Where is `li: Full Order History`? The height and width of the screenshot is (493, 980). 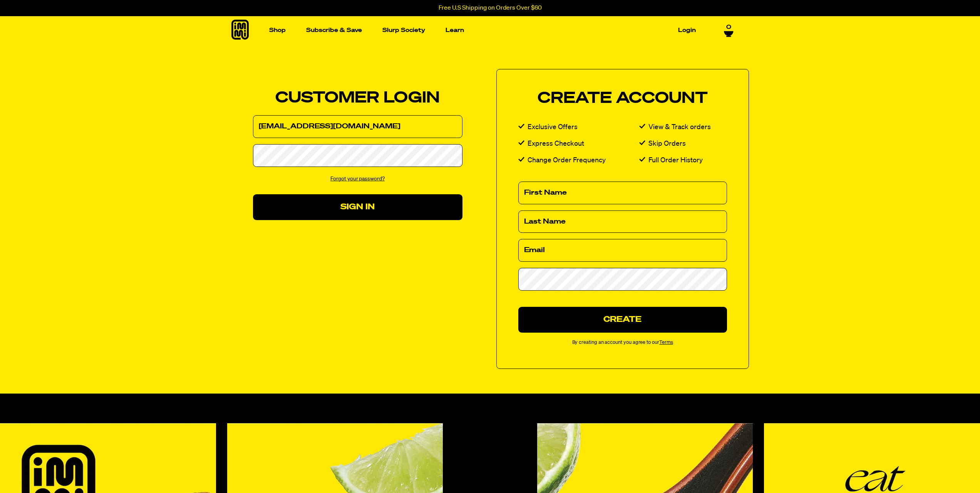
li: Full Order History is located at coordinates (683, 160).